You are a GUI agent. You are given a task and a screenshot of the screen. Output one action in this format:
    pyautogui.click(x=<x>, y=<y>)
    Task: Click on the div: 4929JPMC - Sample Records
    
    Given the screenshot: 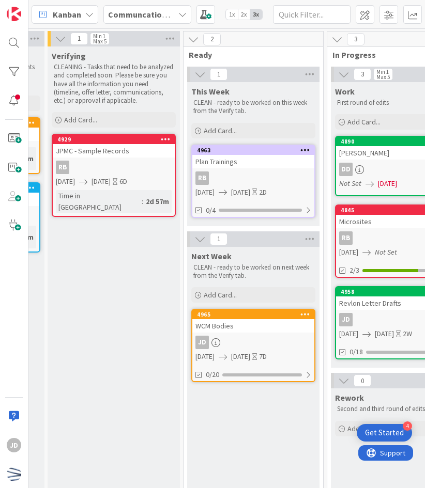 What is the action you would take?
    pyautogui.click(x=114, y=146)
    